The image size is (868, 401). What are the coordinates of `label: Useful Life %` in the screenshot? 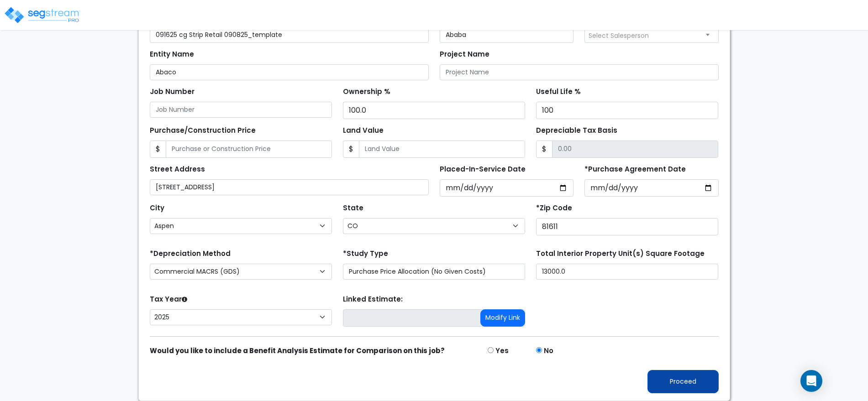 It's located at (559, 91).